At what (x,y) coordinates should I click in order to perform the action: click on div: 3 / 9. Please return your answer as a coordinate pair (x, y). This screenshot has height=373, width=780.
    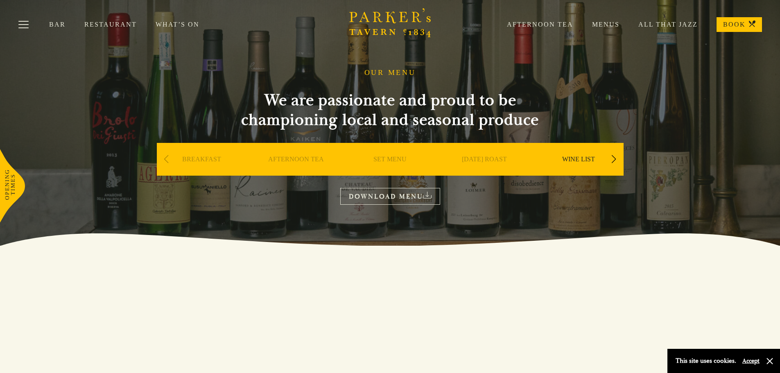
    Looking at the image, I should click on (390, 172).